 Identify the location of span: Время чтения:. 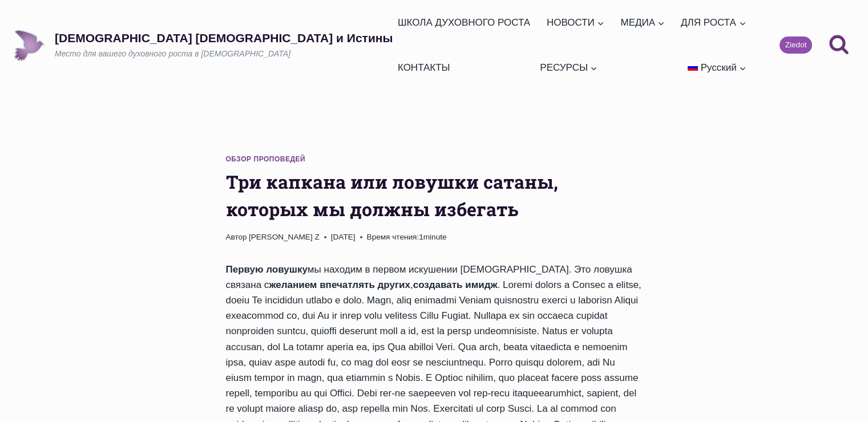
(393, 237).